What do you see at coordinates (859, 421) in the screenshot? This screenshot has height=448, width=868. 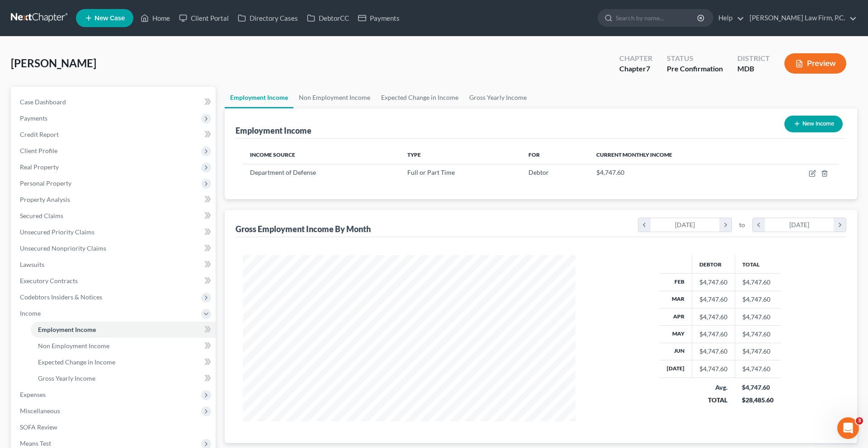 I see `span: 3` at bounding box center [859, 421].